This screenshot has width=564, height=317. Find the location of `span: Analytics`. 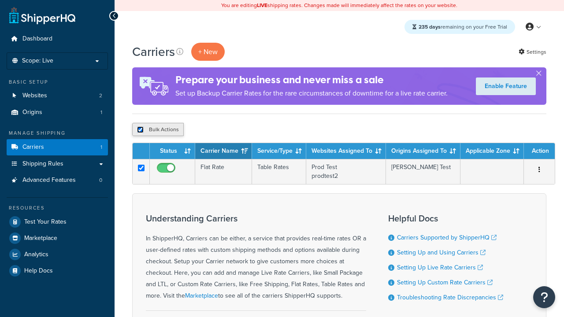

span: Analytics is located at coordinates (36, 255).